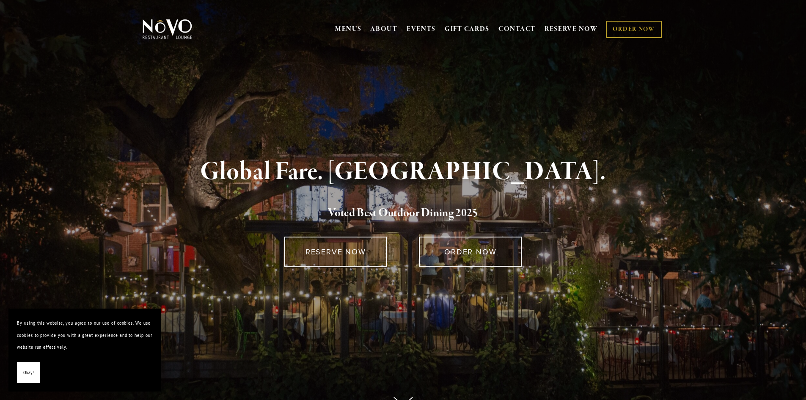  Describe the element at coordinates (85, 350) in the screenshot. I see `section: Cookie banner` at that location.